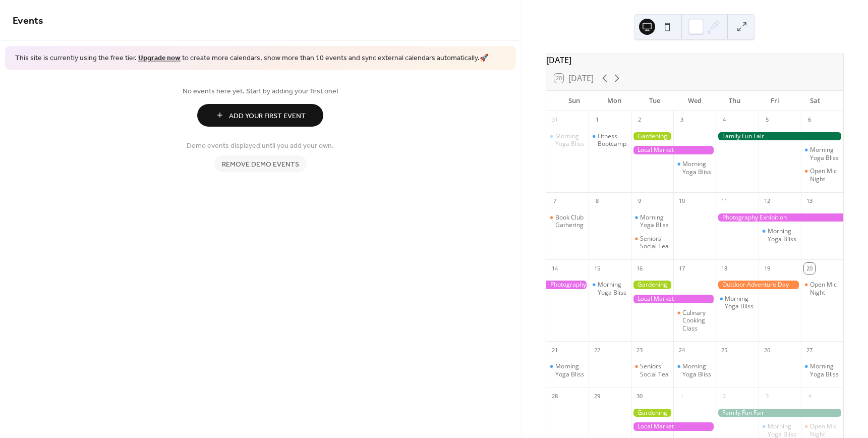  What do you see at coordinates (260, 115) in the screenshot?
I see `button: Add Your First Event` at bounding box center [260, 115].